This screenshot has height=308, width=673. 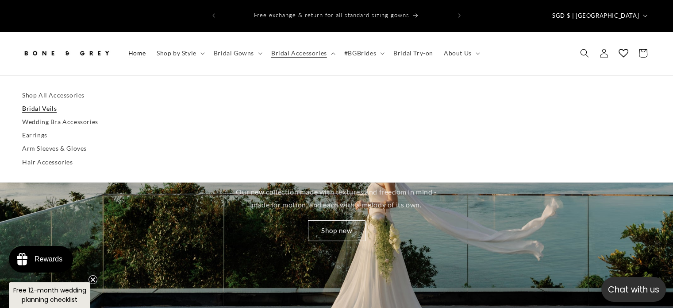 I want to click on span: Free 12-month wedding planning checklist, so click(x=50, y=294).